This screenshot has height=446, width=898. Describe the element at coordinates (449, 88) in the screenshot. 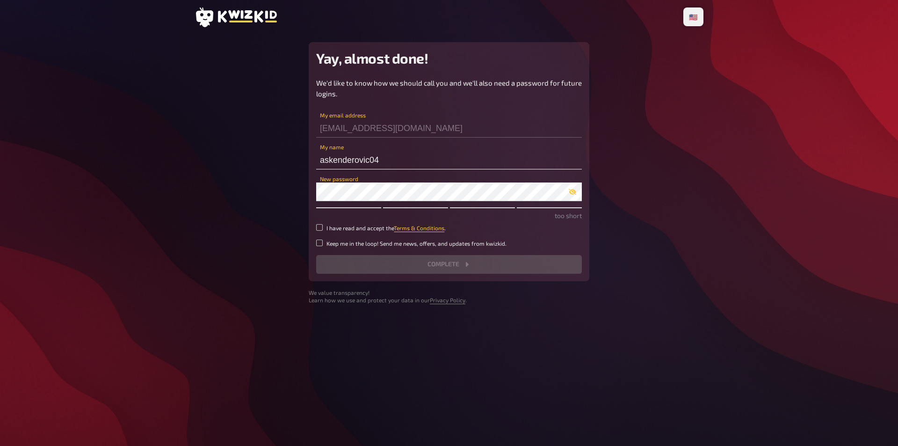

I see `p: We'd like to know how we should call you and we'll also need a password for future logins.` at that location.